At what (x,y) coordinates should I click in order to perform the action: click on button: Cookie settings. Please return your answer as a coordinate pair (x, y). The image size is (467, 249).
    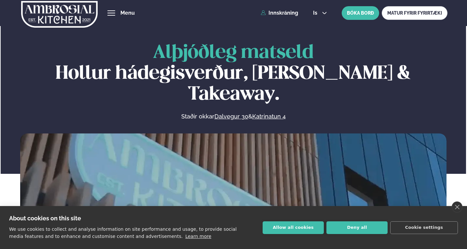
    Looking at the image, I should click on (424, 227).